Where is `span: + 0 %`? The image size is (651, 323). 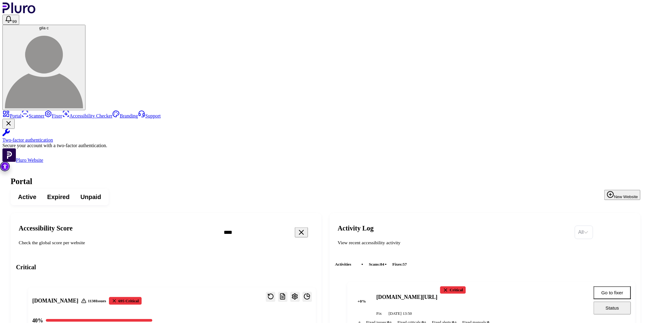
span: + 0 % is located at coordinates (362, 301).